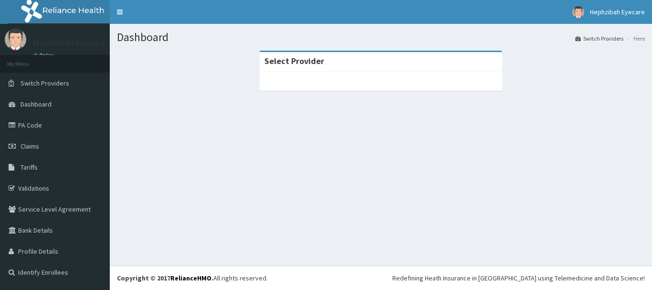 The height and width of the screenshot is (290, 652). Describe the element at coordinates (617, 12) in the screenshot. I see `span: Hephzibah Eyecare` at that location.